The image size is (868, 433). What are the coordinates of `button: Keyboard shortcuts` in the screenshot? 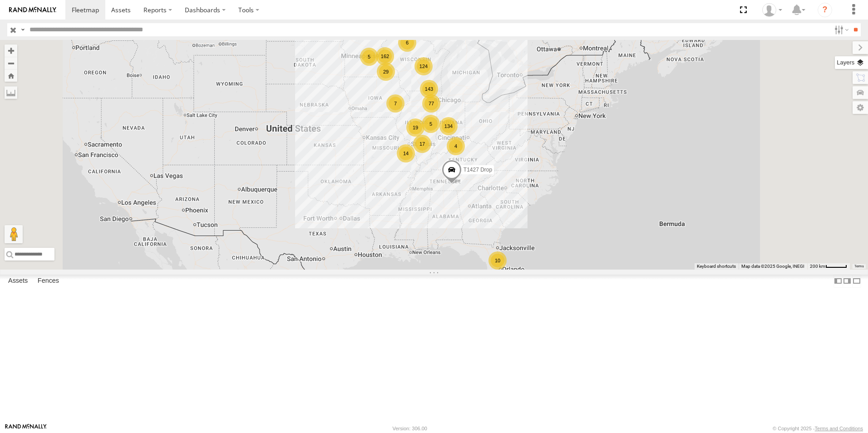 It's located at (717, 266).